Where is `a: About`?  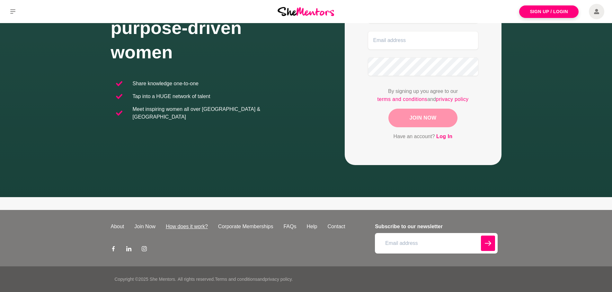 a: About is located at coordinates (118, 227).